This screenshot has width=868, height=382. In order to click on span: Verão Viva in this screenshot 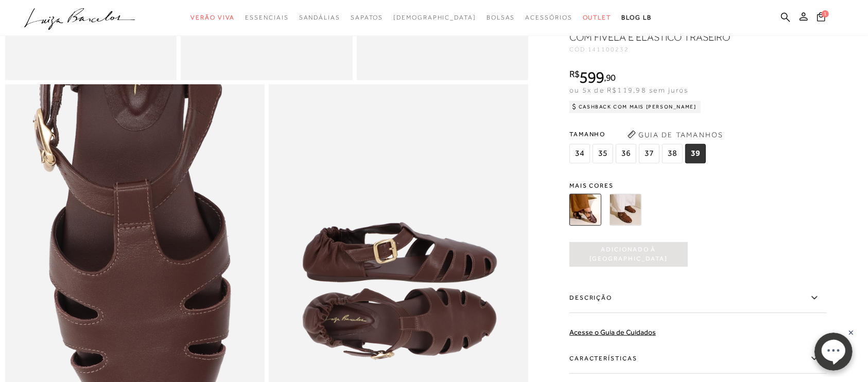, I will do `click(213, 18)`.